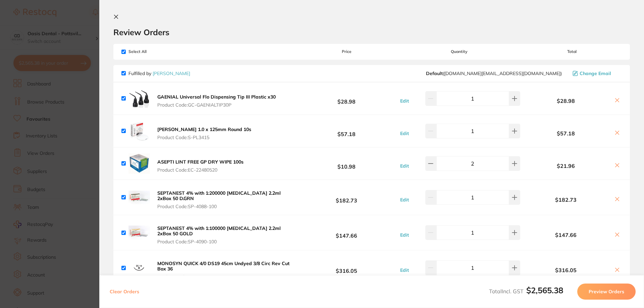 The image size is (644, 308). I want to click on span: customer.care@henryschein.com.au, so click(494, 73).